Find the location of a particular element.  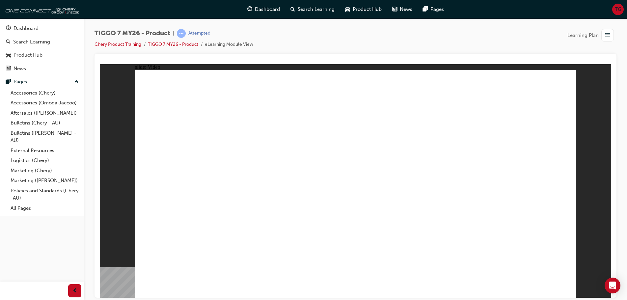

div: Attempted is located at coordinates (199, 33).